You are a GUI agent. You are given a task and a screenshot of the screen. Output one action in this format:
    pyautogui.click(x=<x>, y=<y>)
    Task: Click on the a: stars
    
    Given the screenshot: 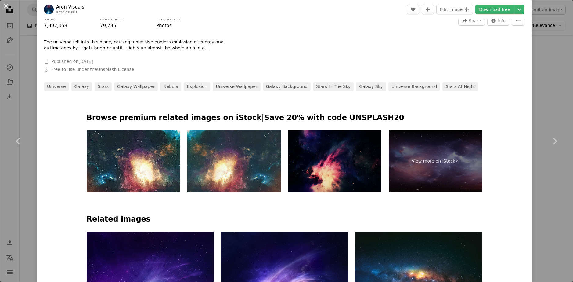 What is the action you would take?
    pyautogui.click(x=103, y=87)
    